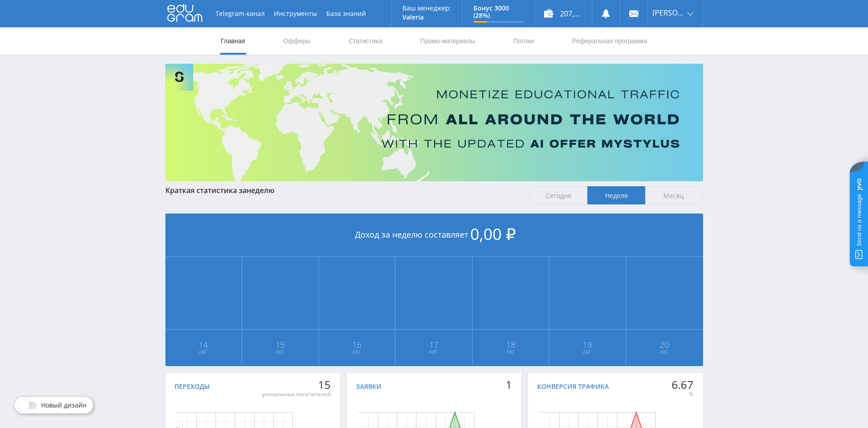  I want to click on a: Реферальная программа, so click(610, 41).